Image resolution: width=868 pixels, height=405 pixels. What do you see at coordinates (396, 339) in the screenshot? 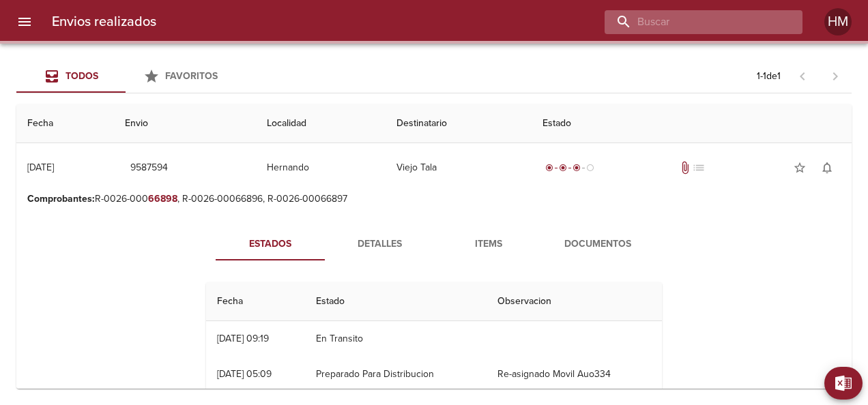
I see `td: En Transito` at bounding box center [396, 339].